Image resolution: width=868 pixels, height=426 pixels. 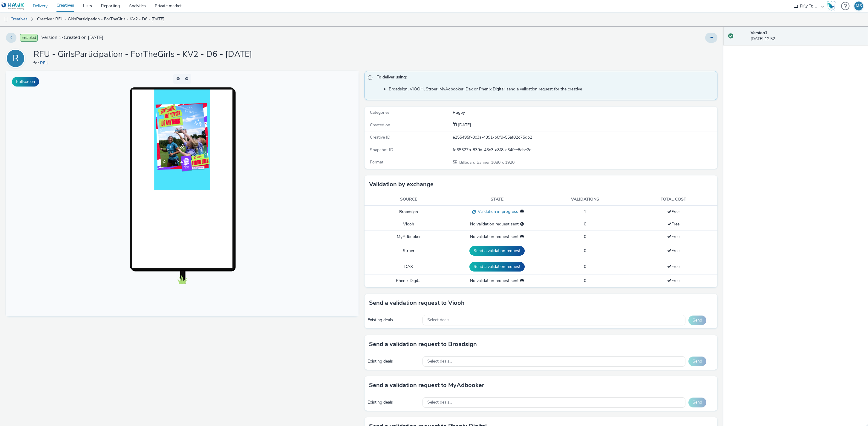 I want to click on h3: Validation by exchange, so click(x=402, y=184).